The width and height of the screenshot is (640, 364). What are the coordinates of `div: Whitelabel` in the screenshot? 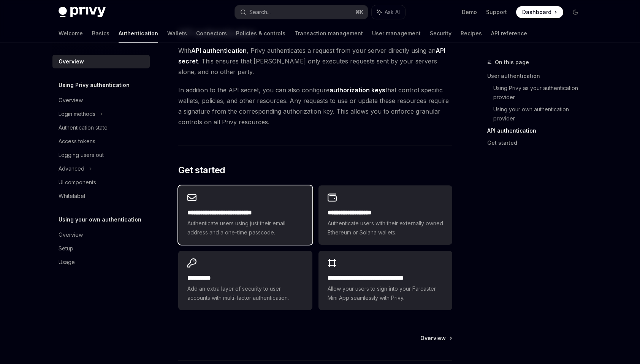 It's located at (72, 196).